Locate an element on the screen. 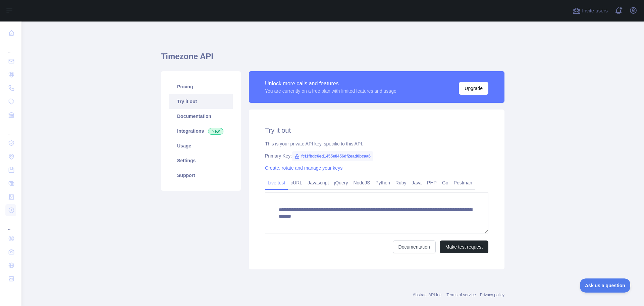 Image resolution: width=644 pixels, height=306 pixels. a: Python is located at coordinates (383, 182).